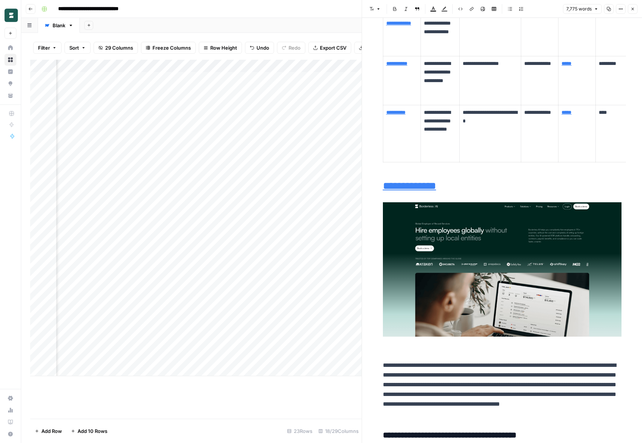 This screenshot has width=642, height=443. What do you see at coordinates (10, 398) in the screenshot?
I see `a: Settings` at bounding box center [10, 398].